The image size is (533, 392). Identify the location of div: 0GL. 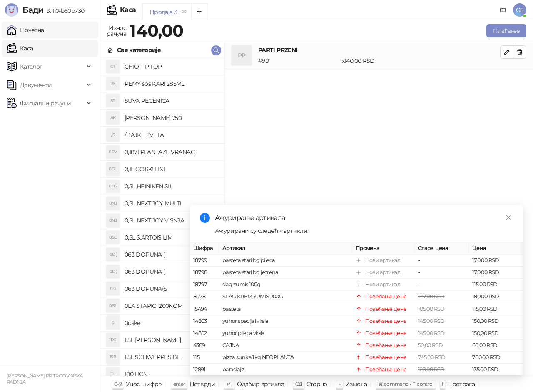
(113, 169).